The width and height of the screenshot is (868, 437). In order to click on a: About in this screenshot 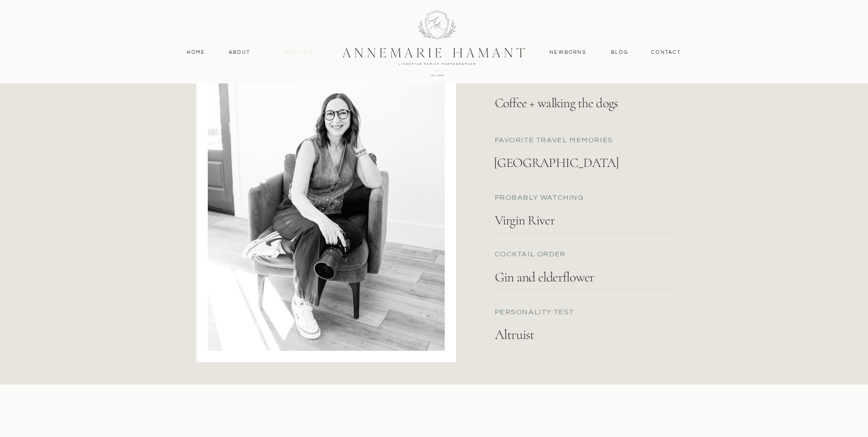, I will do `click(240, 52)`.